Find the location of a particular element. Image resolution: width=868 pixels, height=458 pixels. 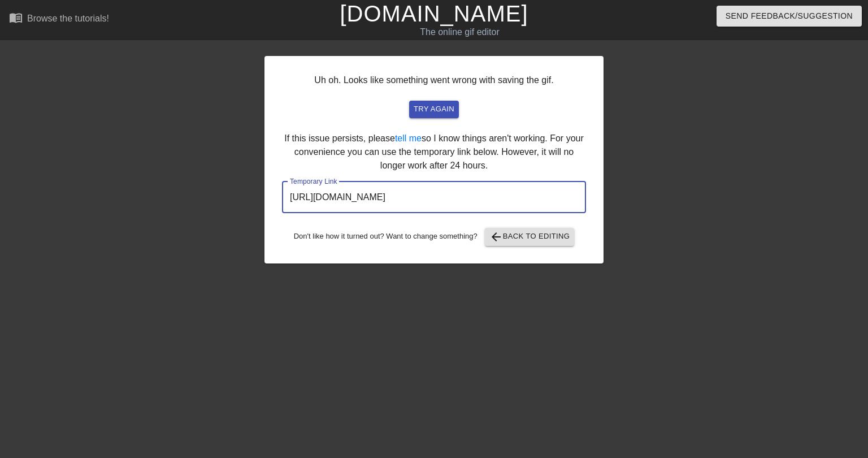

span: Send Feedback/Suggestion is located at coordinates (789, 15).